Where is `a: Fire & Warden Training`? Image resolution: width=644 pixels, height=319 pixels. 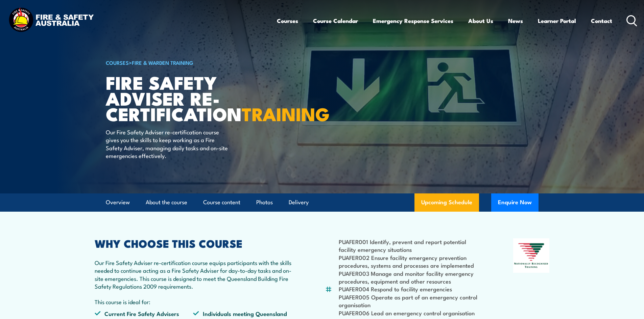 a: Fire & Warden Training is located at coordinates (163, 62).